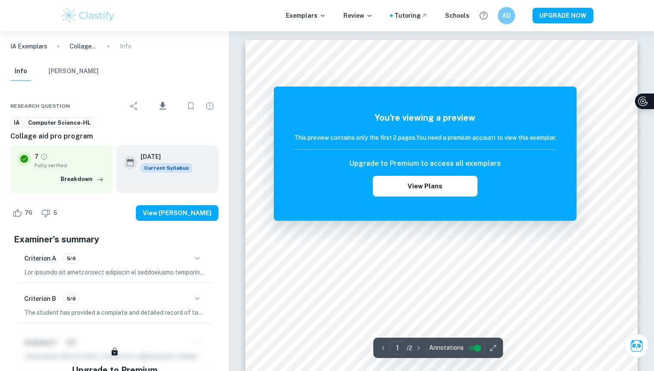  Describe the element at coordinates (83, 46) in the screenshot. I see `p: Collage aid pro program` at that location.